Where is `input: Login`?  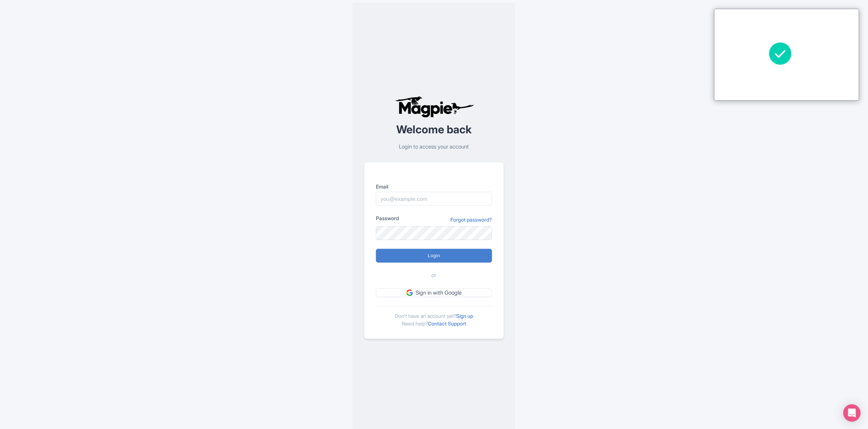
input: Login is located at coordinates (434, 256).